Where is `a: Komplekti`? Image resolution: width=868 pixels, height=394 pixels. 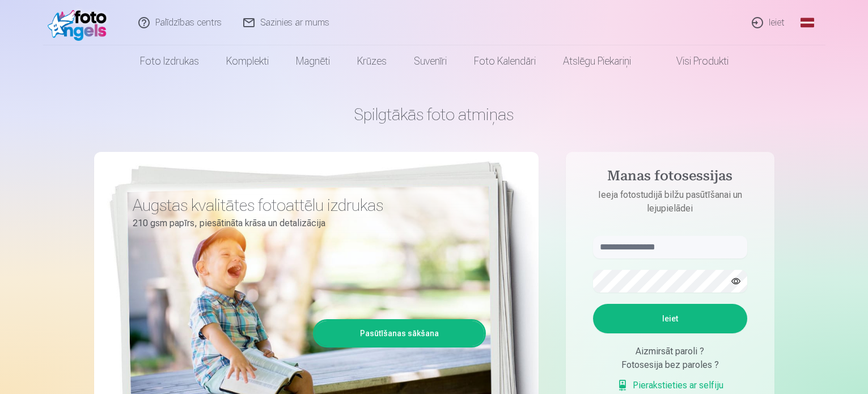
a: Komplekti is located at coordinates (247, 61).